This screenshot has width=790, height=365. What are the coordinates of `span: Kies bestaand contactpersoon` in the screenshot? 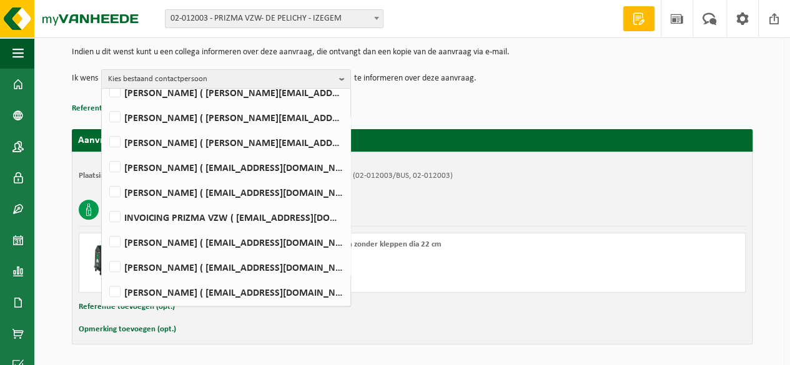 It's located at (221, 79).